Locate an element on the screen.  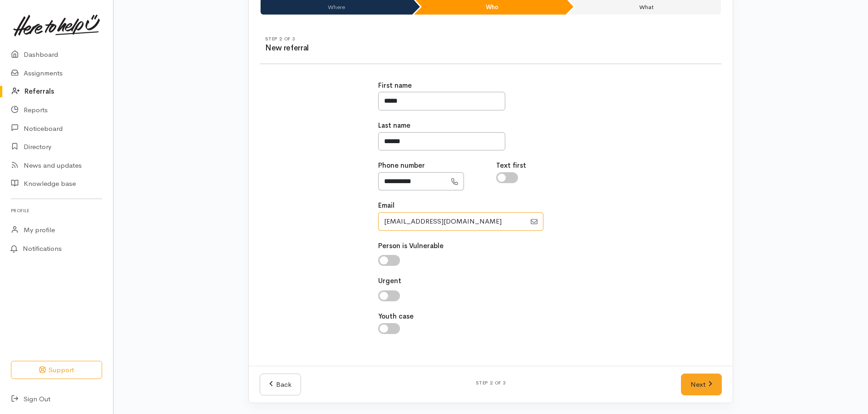
a: Back is located at coordinates (281, 385).